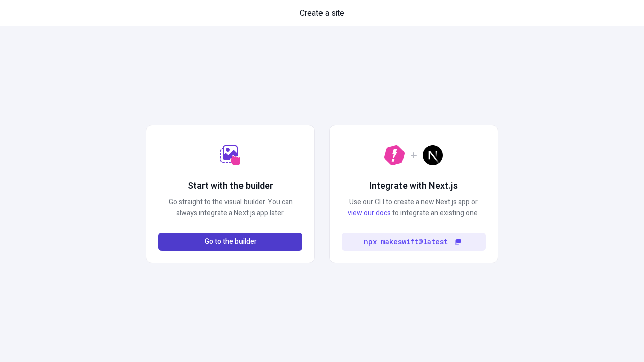  I want to click on a: view our docs, so click(369, 213).